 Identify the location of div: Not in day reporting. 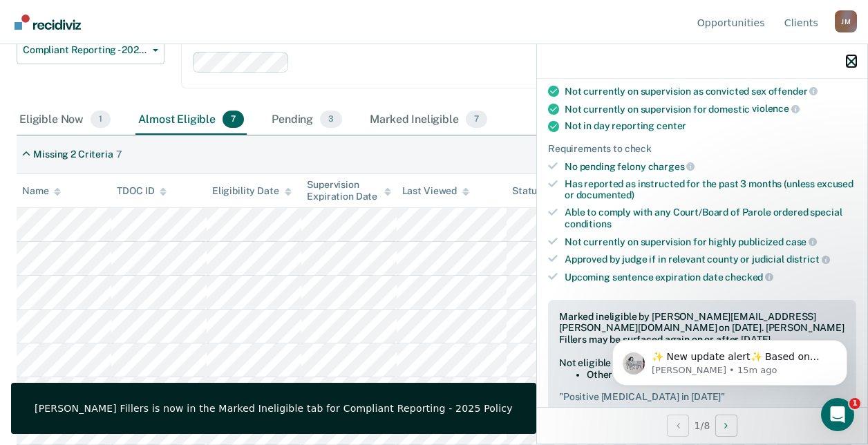
(710, 126).